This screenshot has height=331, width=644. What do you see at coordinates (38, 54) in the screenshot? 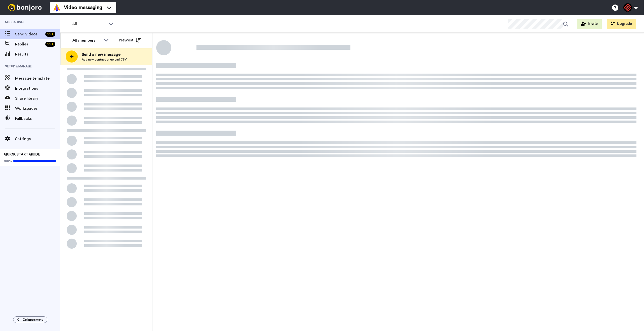
I see `span: Results` at bounding box center [38, 54].